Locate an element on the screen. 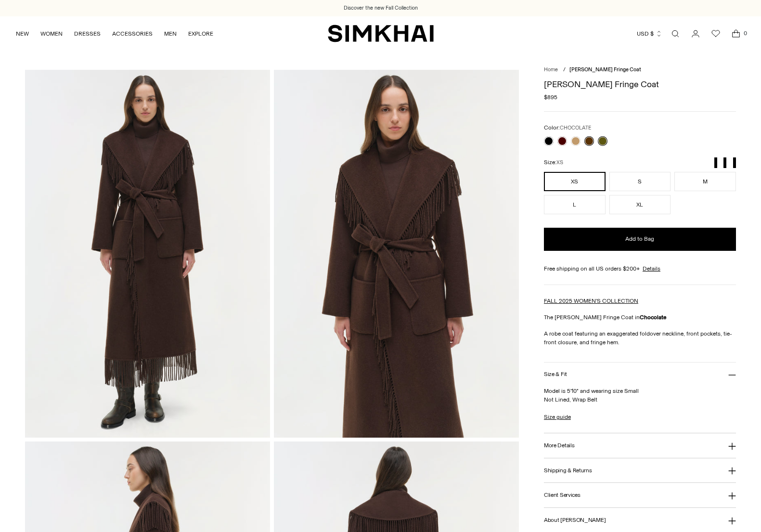  h3: More Details is located at coordinates (559, 445).